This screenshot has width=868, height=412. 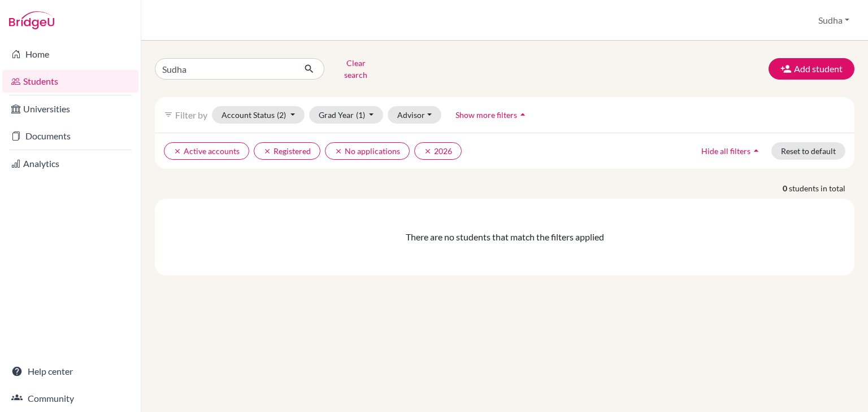 I want to click on a: Help center, so click(x=70, y=371).